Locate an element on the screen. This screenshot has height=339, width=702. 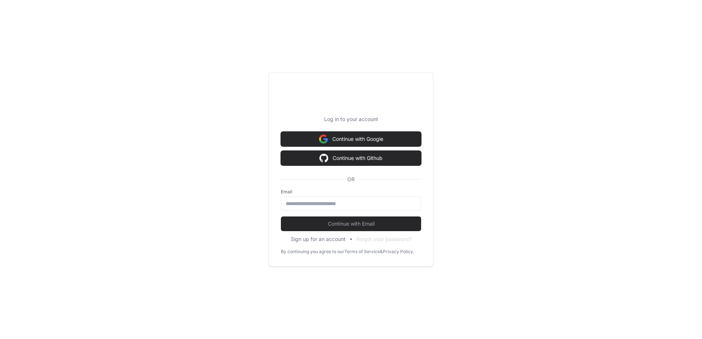
p: Log in to your account is located at coordinates (351, 119).